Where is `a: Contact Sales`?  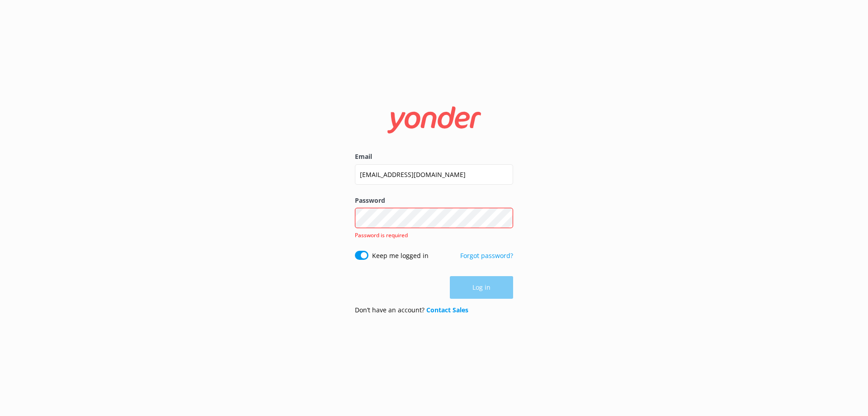 a: Contact Sales is located at coordinates (447, 310).